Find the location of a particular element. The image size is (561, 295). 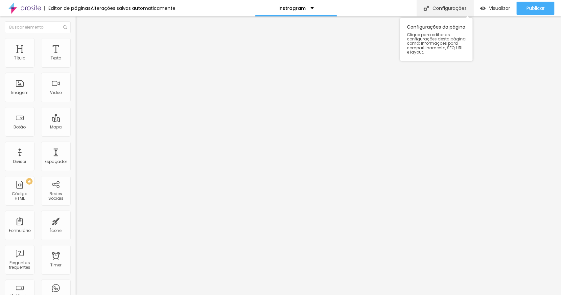

button: Publicar is located at coordinates (535, 8).